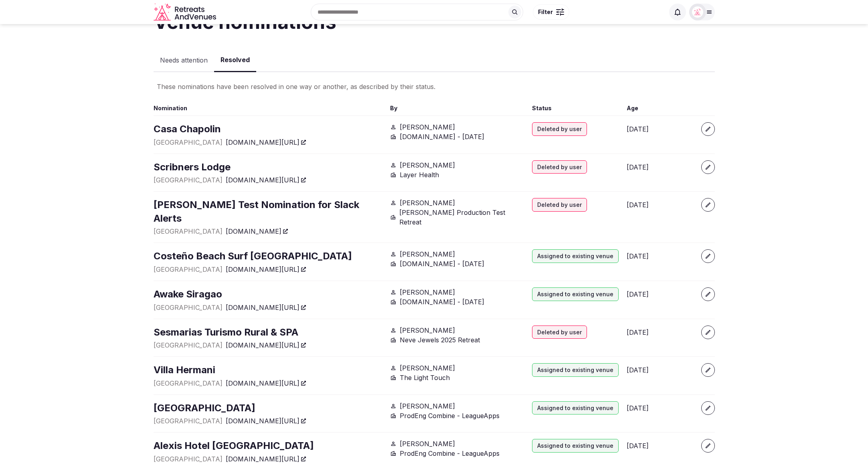 The image size is (868, 463). Describe the element at coordinates (545, 12) in the screenshot. I see `span: Filter` at that location.